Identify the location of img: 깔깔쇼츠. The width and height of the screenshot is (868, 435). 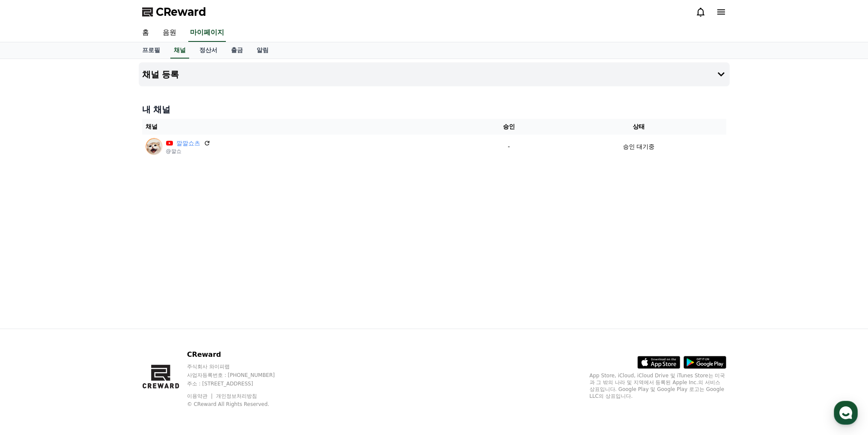
(154, 146).